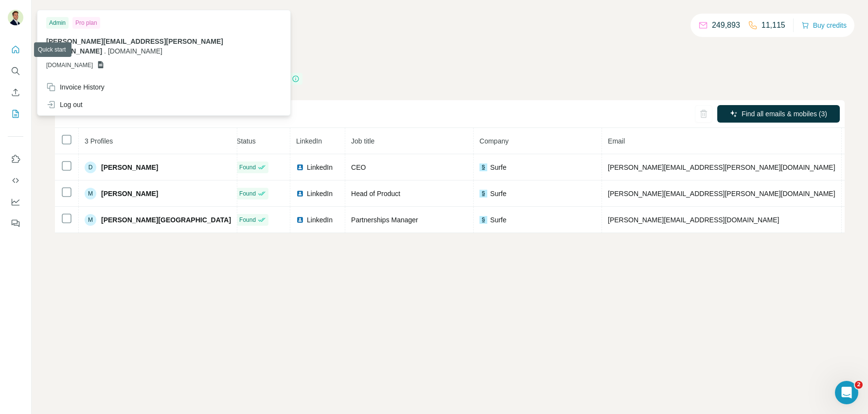  I want to click on span: Email, so click(616, 141).